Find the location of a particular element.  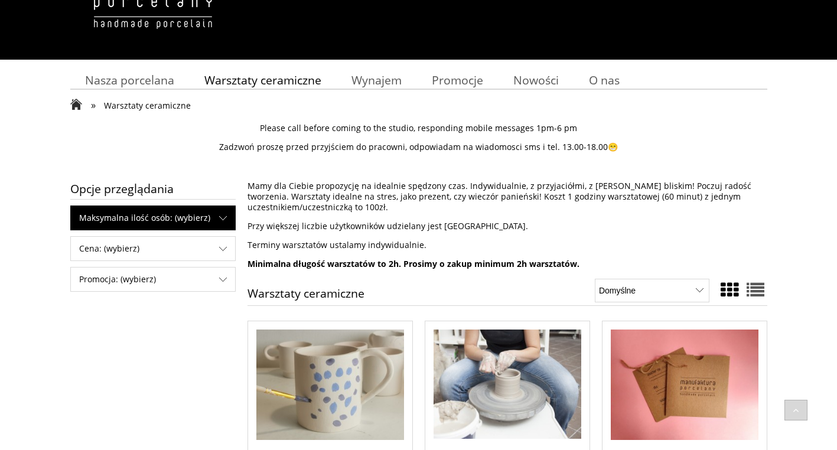

span: Cena: (wybierz) is located at coordinates (153, 249).